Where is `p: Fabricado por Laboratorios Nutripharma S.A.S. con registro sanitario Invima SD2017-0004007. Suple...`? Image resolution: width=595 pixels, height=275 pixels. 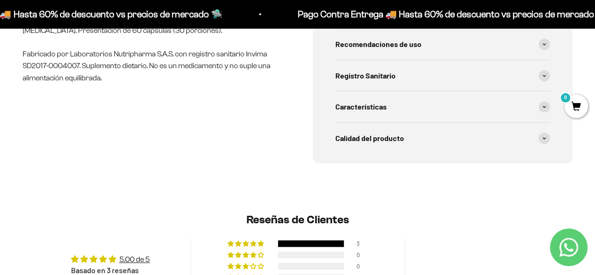
p: Fabricado por Laboratorios Nutripharma S.A.S. con registro sanitario Invima SD2017-0004007. Suple... is located at coordinates (153, 66).